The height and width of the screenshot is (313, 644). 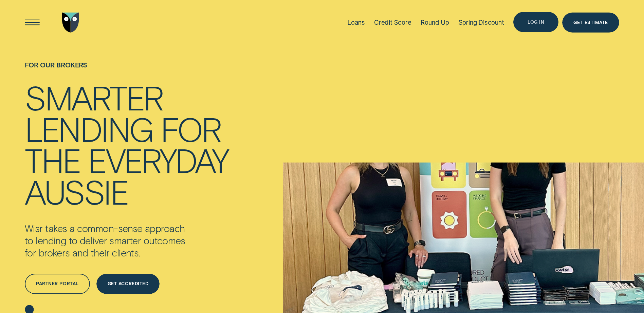 I want to click on div: the, so click(x=52, y=160).